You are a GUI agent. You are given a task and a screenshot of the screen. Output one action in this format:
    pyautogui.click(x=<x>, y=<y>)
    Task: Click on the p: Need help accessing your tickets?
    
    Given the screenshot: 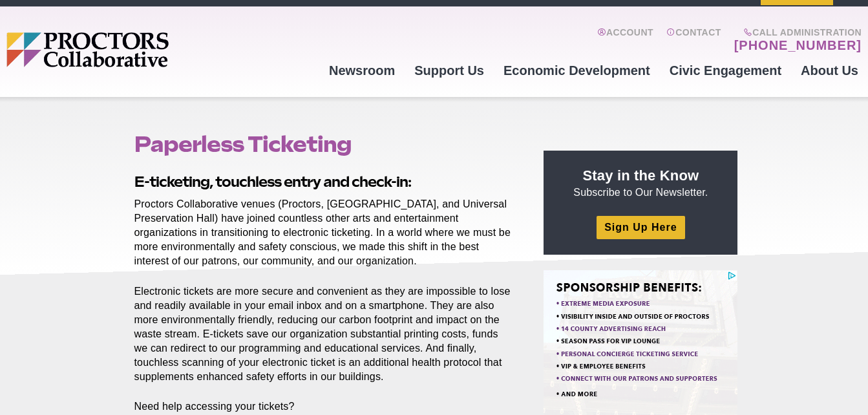 What is the action you would take?
    pyautogui.click(x=325, y=406)
    